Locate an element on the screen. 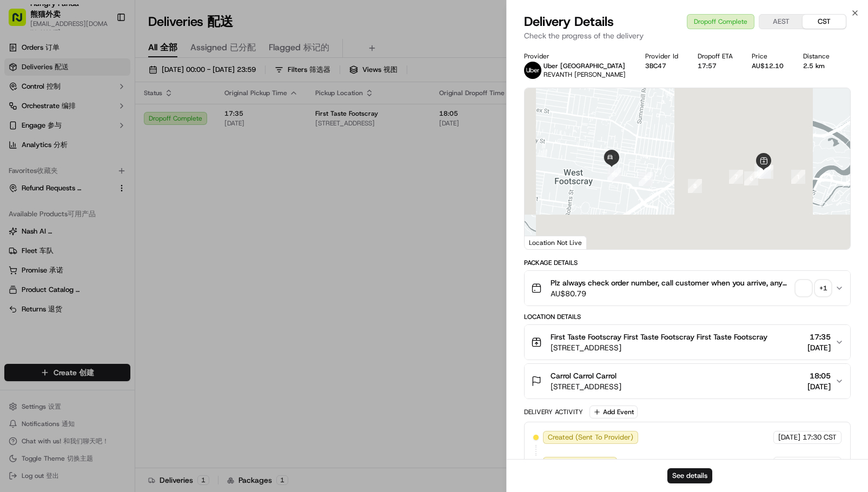 The width and height of the screenshot is (868, 492). div: Distance is located at coordinates (818, 56).